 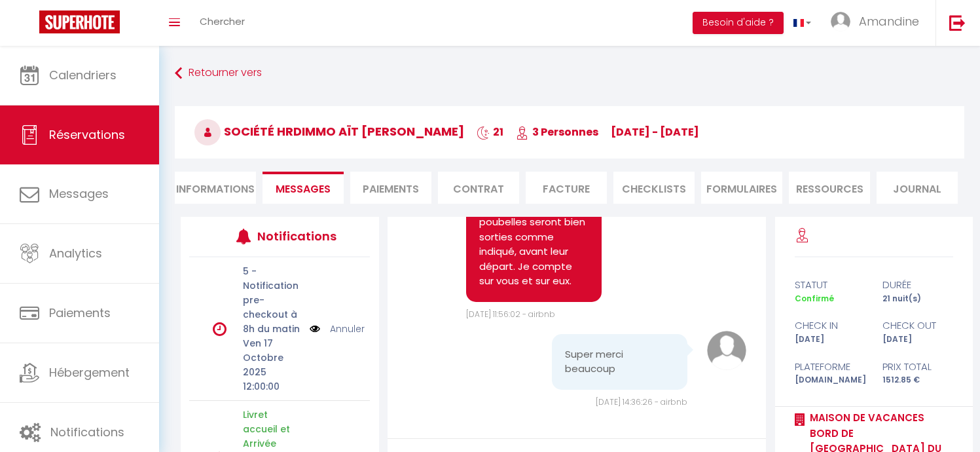 What do you see at coordinates (814, 298) in the screenshot?
I see `span: Confirmé` at bounding box center [814, 298].